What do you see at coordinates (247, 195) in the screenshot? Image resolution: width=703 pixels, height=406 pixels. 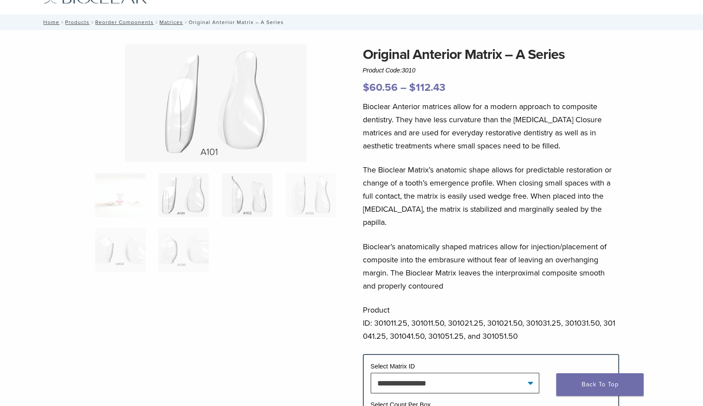 I see `img: Original Anterior Matrix - A Series - Image 3` at bounding box center [247, 195].